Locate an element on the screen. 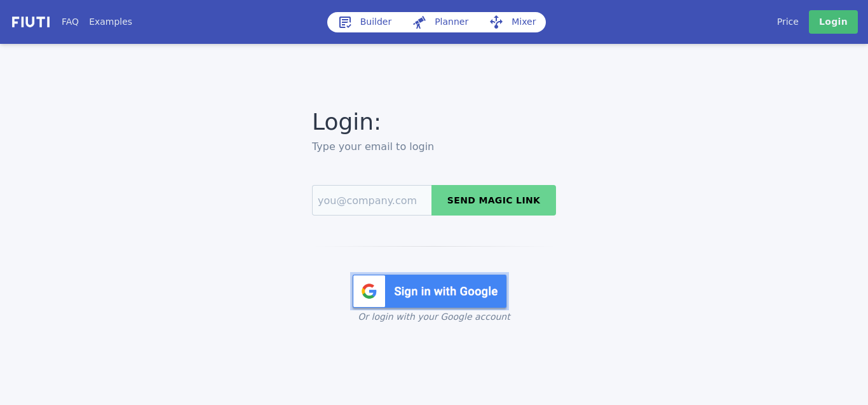 The height and width of the screenshot is (405, 868). a: Examples is located at coordinates (110, 22).